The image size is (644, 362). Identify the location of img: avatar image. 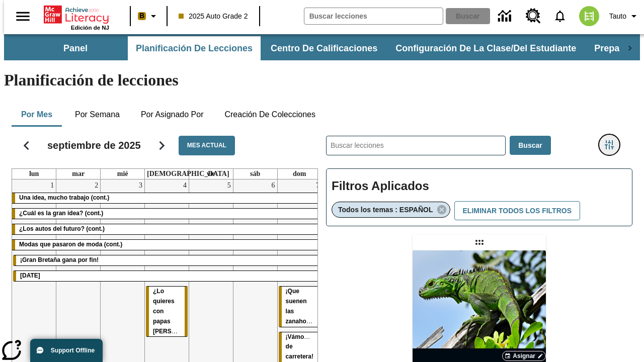
(590, 16).